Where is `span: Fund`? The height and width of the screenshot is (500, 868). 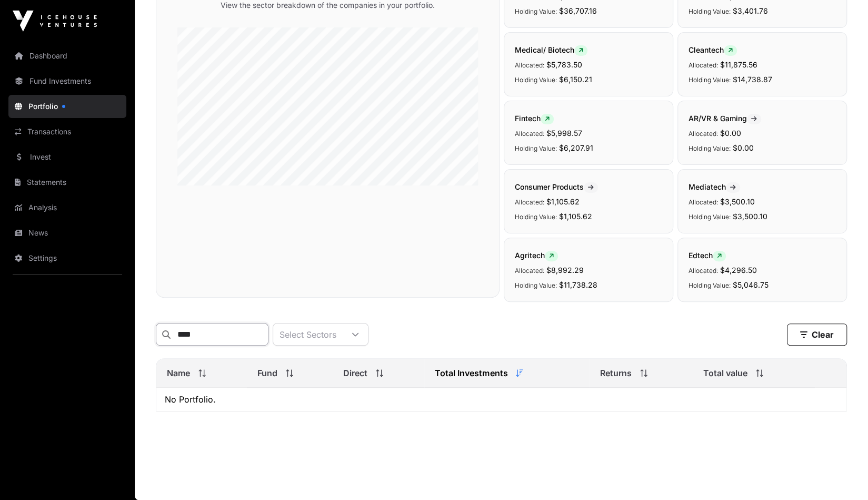 span: Fund is located at coordinates (268, 373).